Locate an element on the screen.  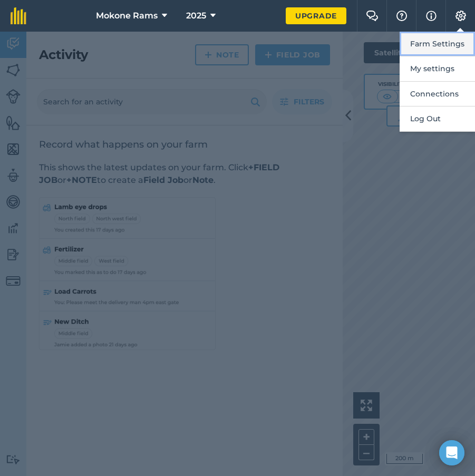
img: A cog icon is located at coordinates (460, 16).